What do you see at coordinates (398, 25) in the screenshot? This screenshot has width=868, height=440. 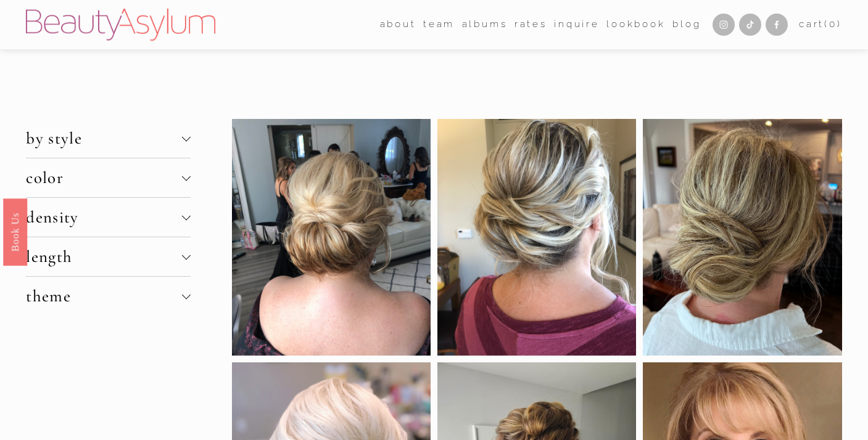 I see `span: about` at bounding box center [398, 25].